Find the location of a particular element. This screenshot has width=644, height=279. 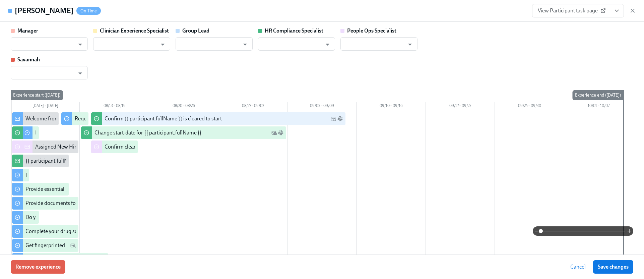

svg: Personal Email is located at coordinates (73, 245).